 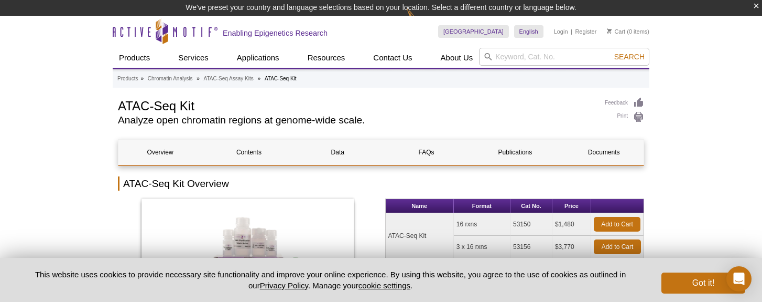 I want to click on a: Cart, so click(x=616, y=31).